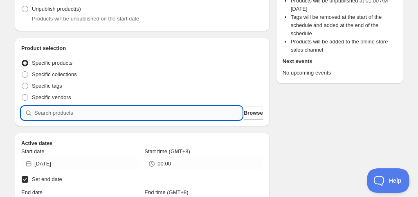 The image size is (418, 197). I want to click on span: Unpublish product(s), so click(56, 9).